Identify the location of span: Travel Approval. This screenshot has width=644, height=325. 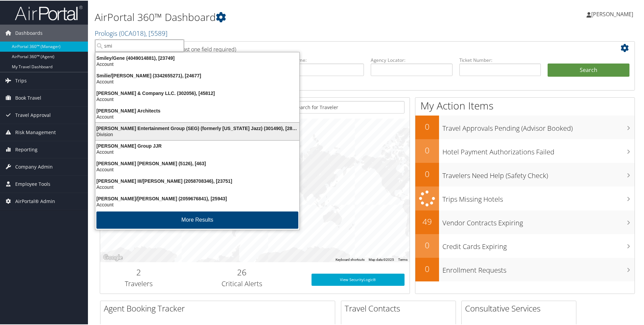
(33, 114).